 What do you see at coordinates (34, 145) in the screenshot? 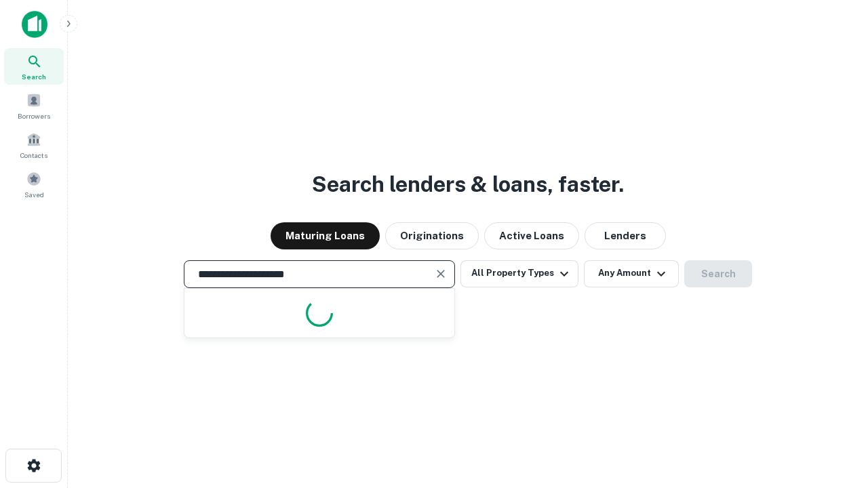
I see `a: Contacts` at bounding box center [34, 145].